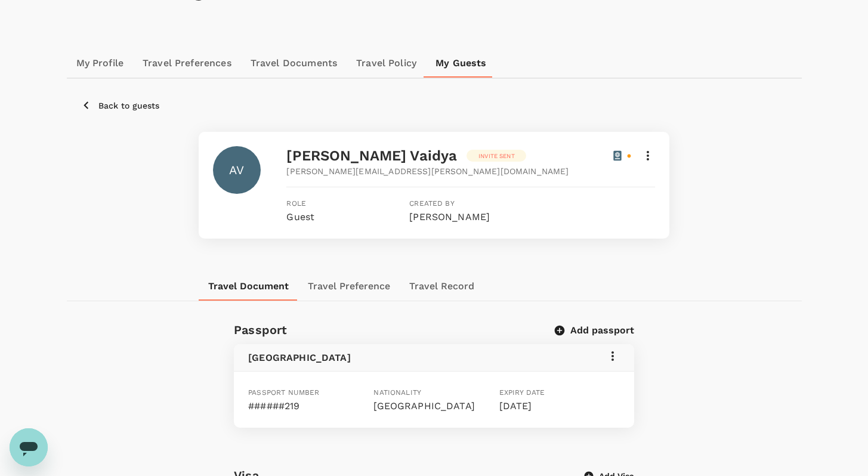 The image size is (868, 476). I want to click on span: Expiry date, so click(522, 392).